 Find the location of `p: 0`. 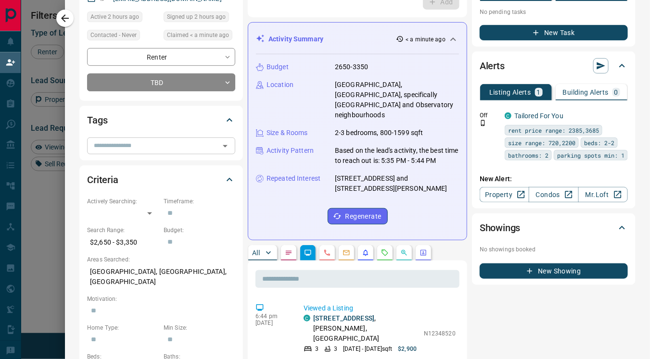

p: 0 is located at coordinates (616, 92).